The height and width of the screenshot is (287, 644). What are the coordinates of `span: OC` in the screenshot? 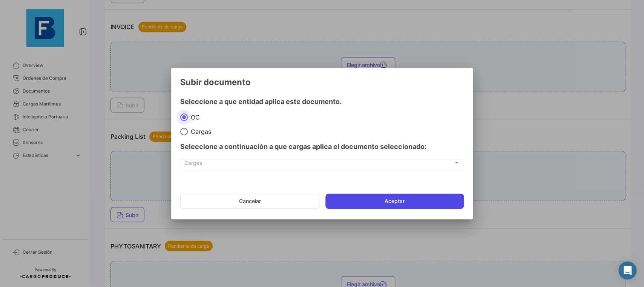 It's located at (194, 117).